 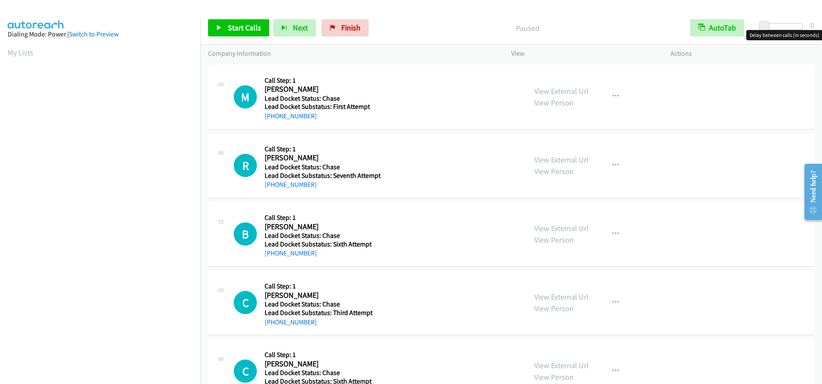 I want to click on div: Need help?, so click(x=16, y=29).